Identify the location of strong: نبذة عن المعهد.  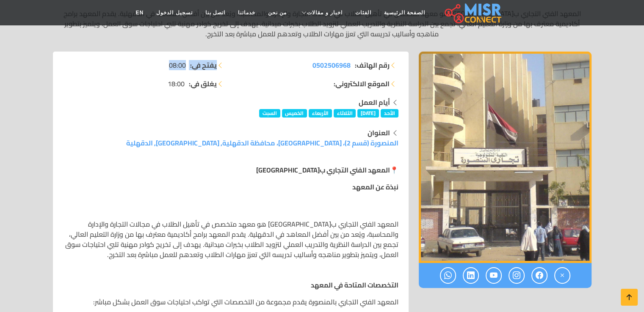
(375, 187).